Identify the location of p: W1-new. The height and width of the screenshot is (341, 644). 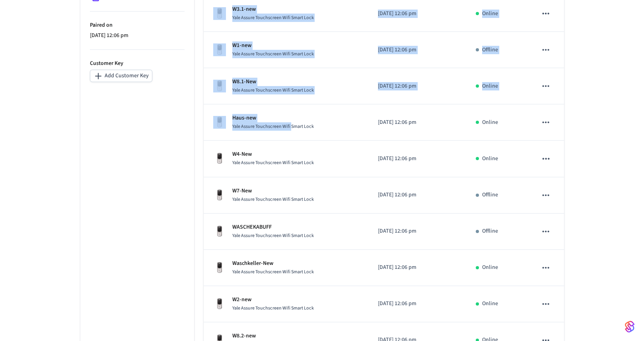
(273, 45).